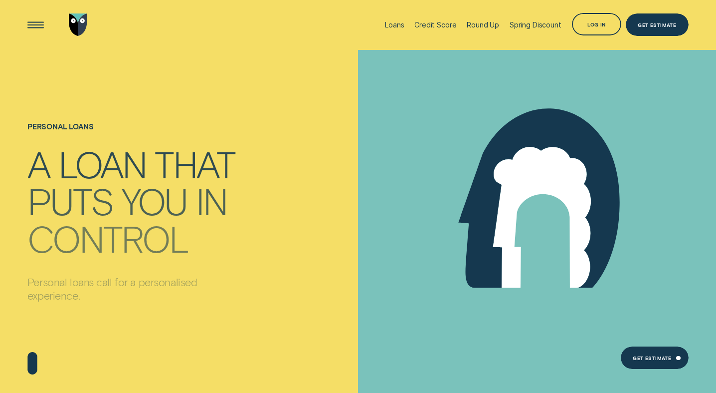 The height and width of the screenshot is (393, 716). What do you see at coordinates (135, 134) in the screenshot?
I see `h1: Personal loans` at bounding box center [135, 134].